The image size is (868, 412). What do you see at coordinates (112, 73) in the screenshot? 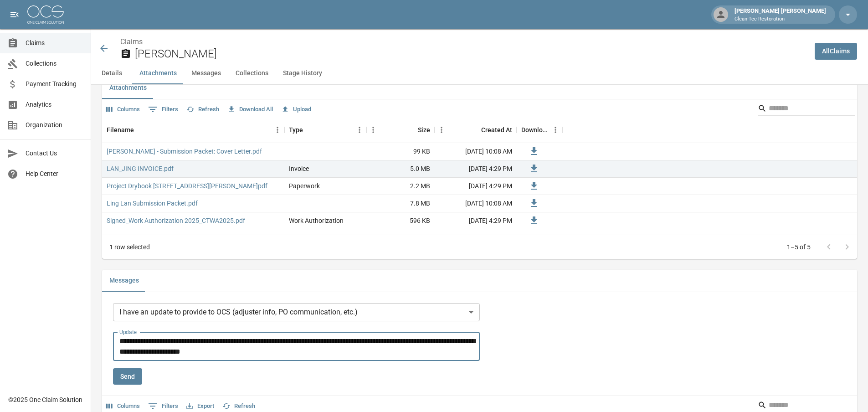
I see `button: Details` at bounding box center [112, 73].